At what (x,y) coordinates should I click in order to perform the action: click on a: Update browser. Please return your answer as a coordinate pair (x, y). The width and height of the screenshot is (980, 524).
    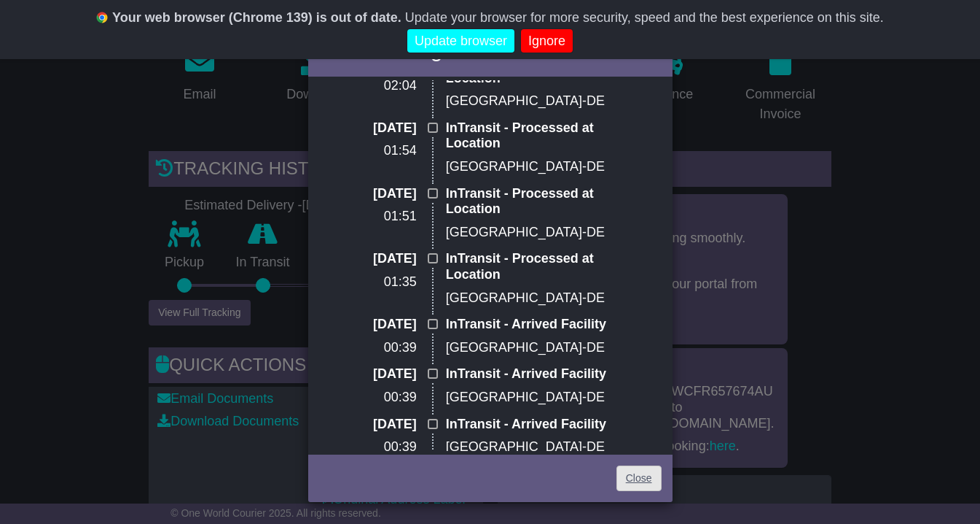
    Looking at the image, I should click on (460, 41).